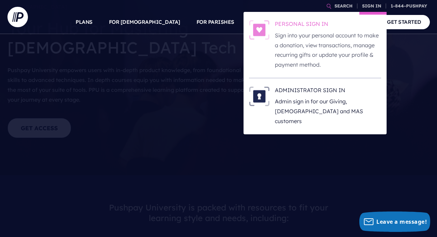 This screenshot has height=237, width=437. I want to click on img: PERSONAL SIGN IN - Illustration, so click(259, 30).